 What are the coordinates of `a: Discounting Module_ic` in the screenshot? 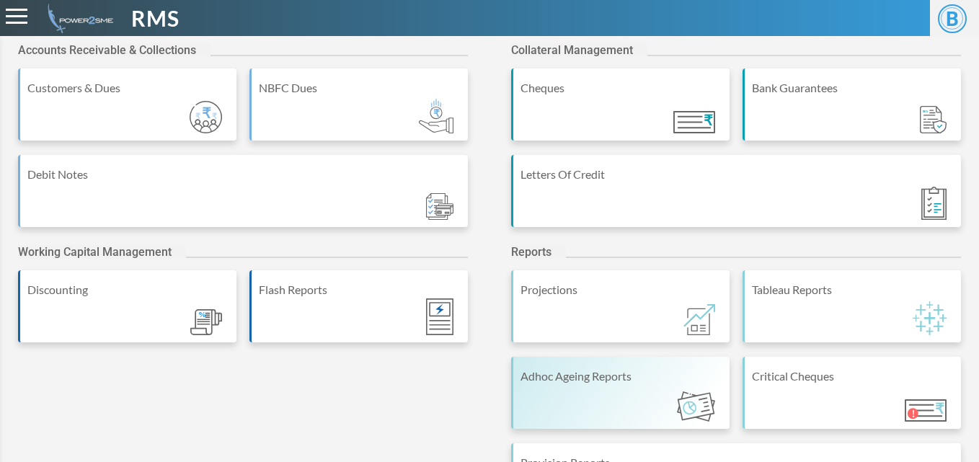 It's located at (127, 314).